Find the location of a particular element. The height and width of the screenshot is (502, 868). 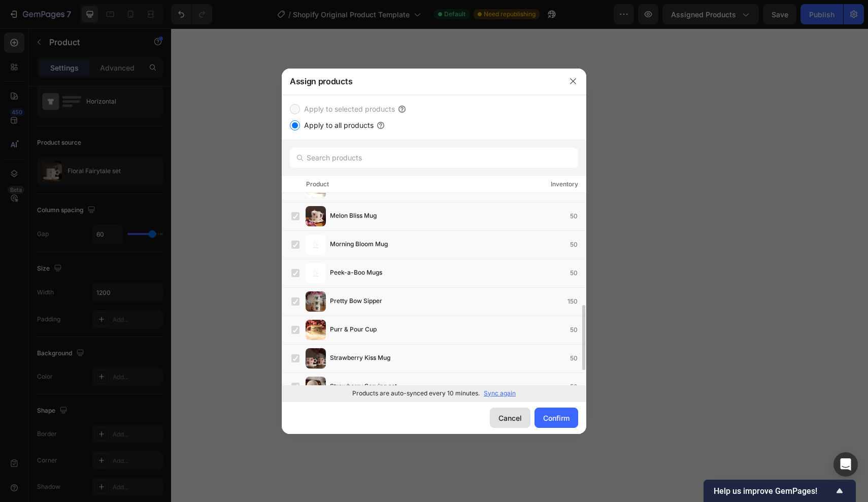

div: Inventory is located at coordinates (565, 184).